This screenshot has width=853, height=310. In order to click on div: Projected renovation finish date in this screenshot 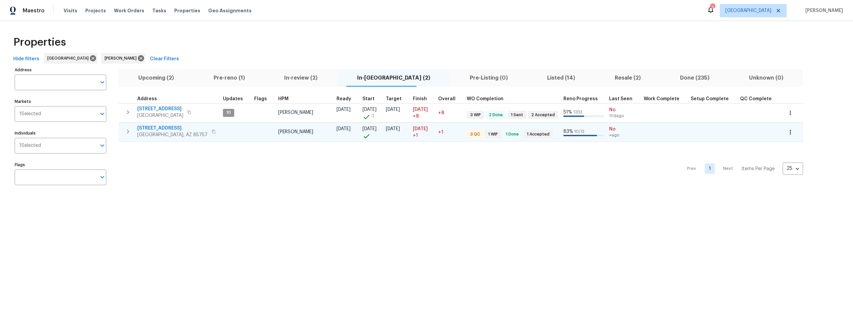, I will do `click(423, 99)`.